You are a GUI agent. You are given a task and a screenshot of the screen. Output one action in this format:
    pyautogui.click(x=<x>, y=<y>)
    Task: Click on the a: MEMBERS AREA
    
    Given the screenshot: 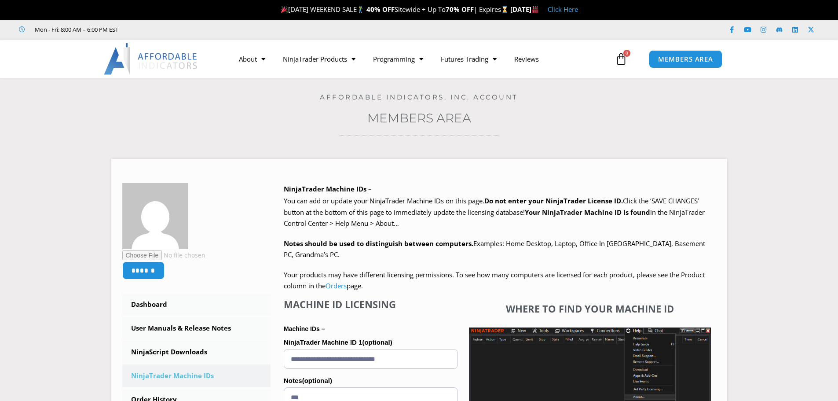 What is the action you would take?
    pyautogui.click(x=686, y=59)
    